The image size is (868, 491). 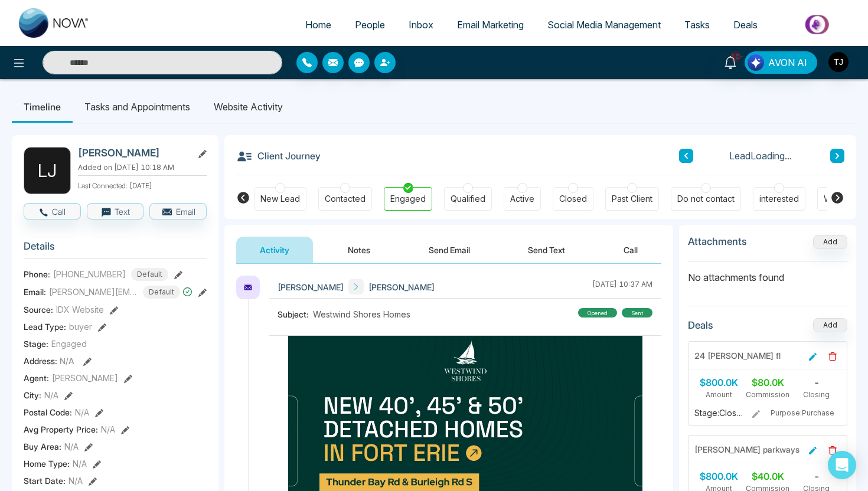 What do you see at coordinates (449, 250) in the screenshot?
I see `button: Send Email` at bounding box center [449, 250].